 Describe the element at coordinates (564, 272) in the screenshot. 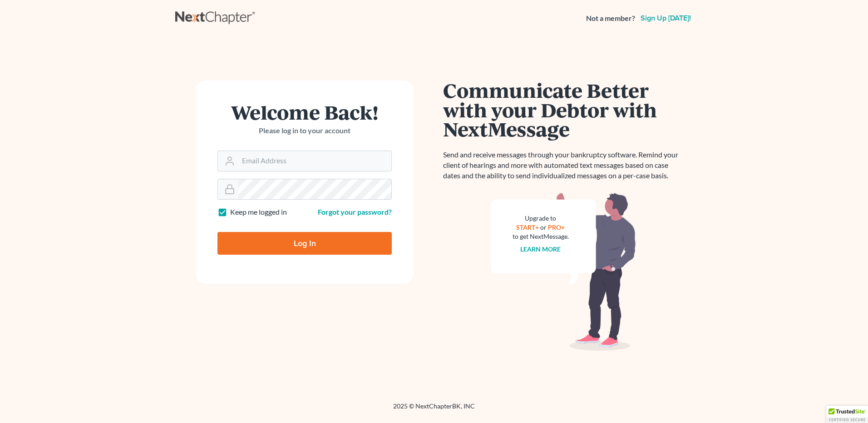

I see `img: nextmessage_bg-59042aed3d76b12b5cd301f8e5b87938c9018125f34e5fa2b7a6b67550977c72.svg` at that location.